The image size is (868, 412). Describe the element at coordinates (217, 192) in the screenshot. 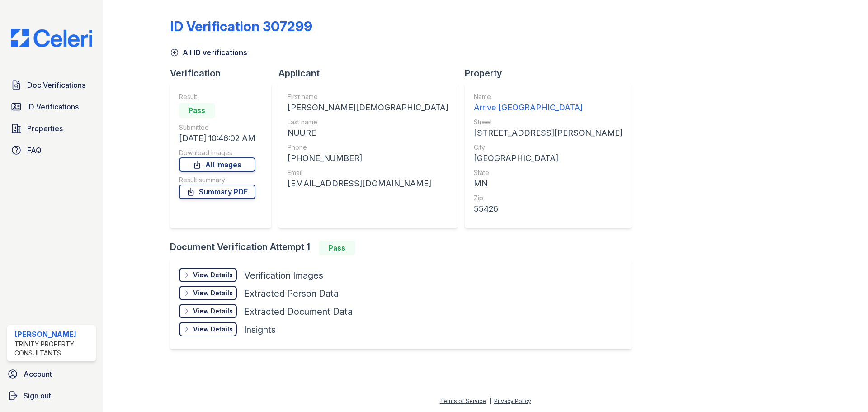

I see `a: Summary PDF` at that location.